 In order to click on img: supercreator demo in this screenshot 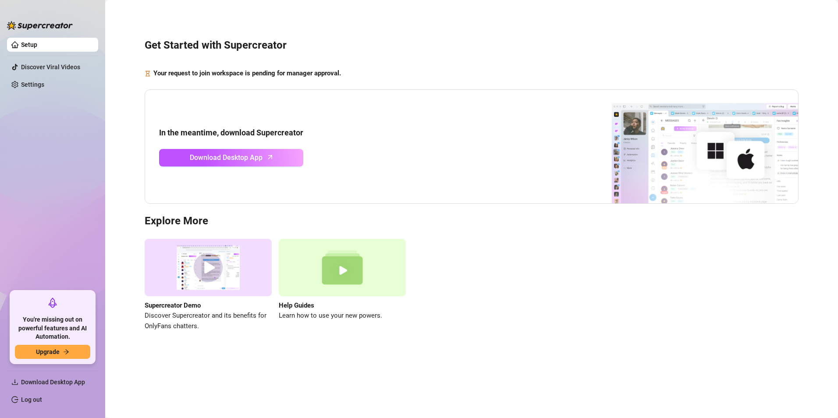, I will do `click(208, 267)`.